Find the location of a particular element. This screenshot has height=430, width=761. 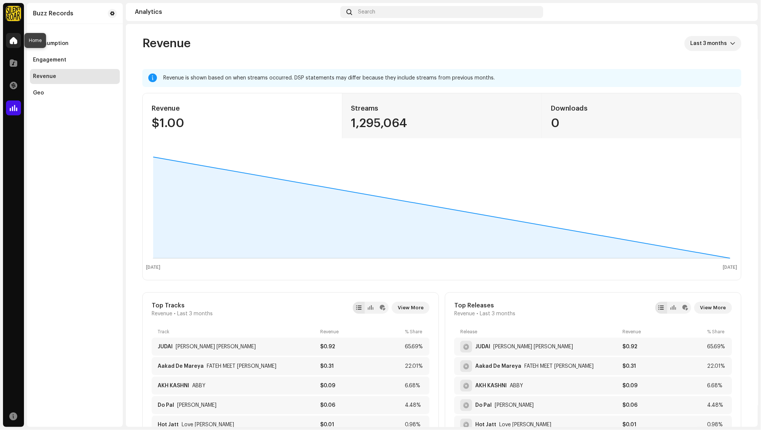

div: Buzz Records is located at coordinates (53, 13).